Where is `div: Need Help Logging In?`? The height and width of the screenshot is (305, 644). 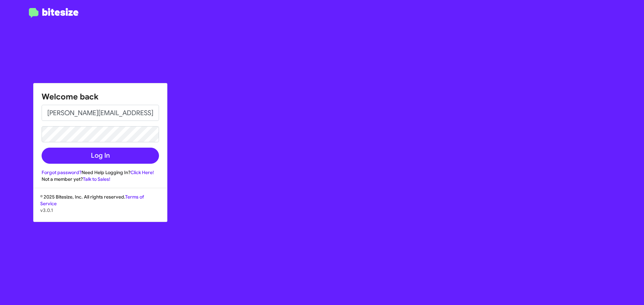 div: Need Help Logging In? is located at coordinates (100, 172).